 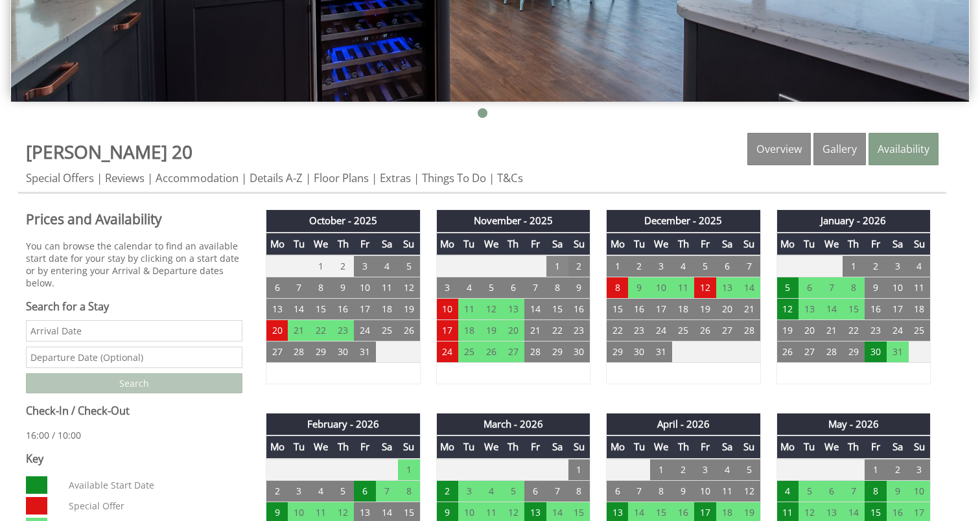 I want to click on td: 27, so click(x=277, y=351).